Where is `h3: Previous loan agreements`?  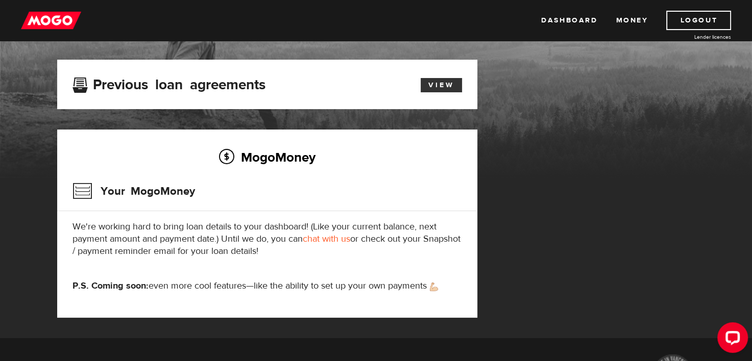
h3: Previous loan agreements is located at coordinates (169, 83).